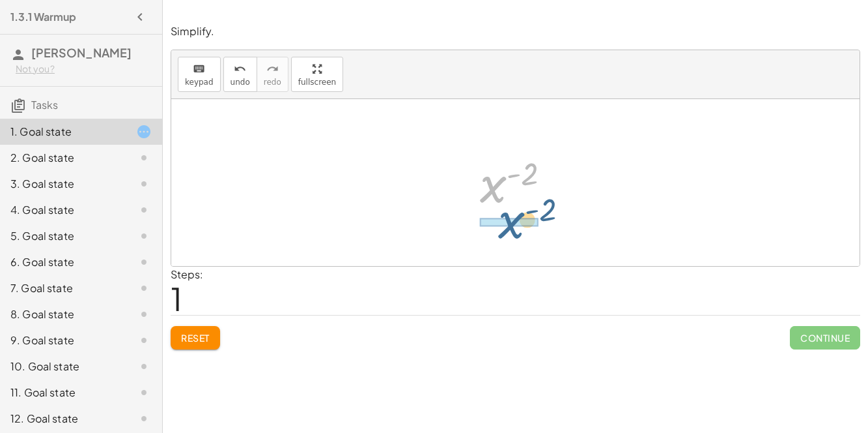 The height and width of the screenshot is (433, 868). What do you see at coordinates (317, 74) in the screenshot?
I see `button: fullscreen` at bounding box center [317, 74].